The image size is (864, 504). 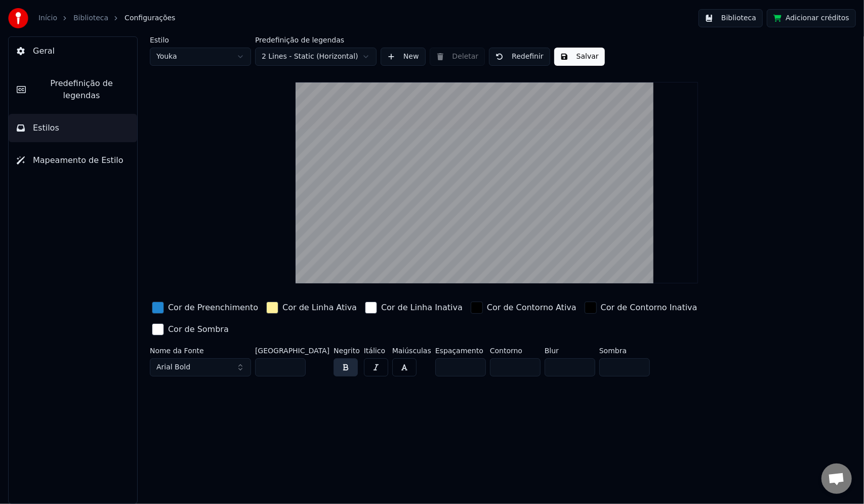 What do you see at coordinates (199, 329) in the screenshot?
I see `div: Cor de Sombra` at bounding box center [199, 329].